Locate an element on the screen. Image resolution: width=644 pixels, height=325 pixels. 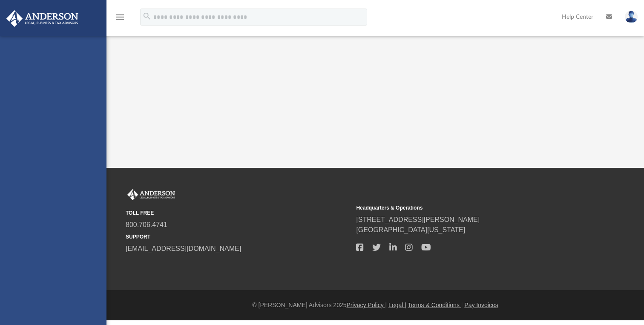
a: menu is located at coordinates (120, 19).